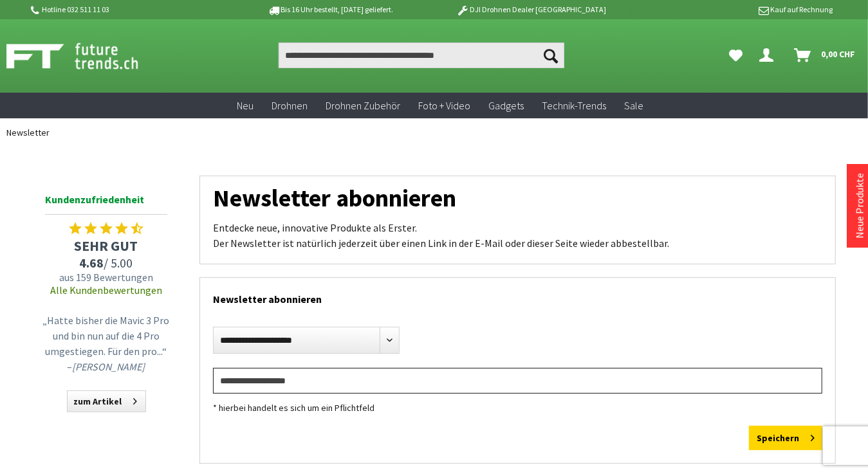 The image size is (868, 474). I want to click on a: Drohnen, so click(290, 105).